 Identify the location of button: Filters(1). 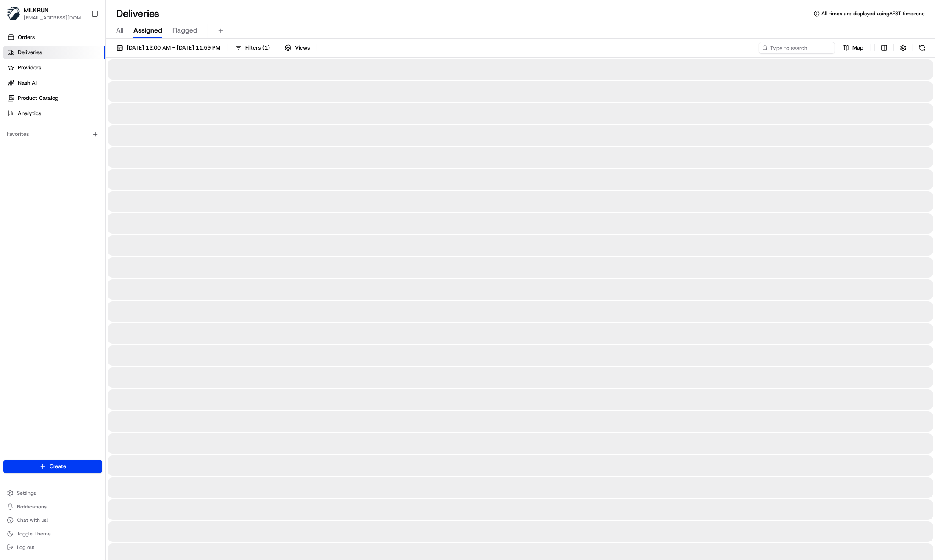
(252, 48).